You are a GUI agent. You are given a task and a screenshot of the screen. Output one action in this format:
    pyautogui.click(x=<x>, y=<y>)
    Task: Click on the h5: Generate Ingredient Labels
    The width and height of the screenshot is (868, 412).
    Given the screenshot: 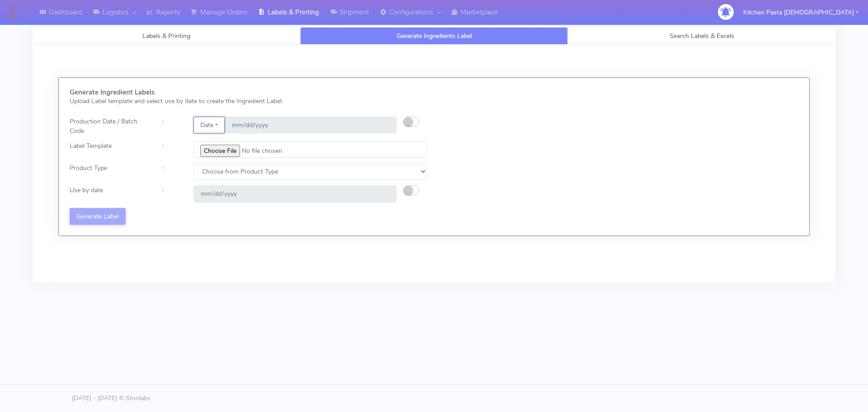 What is the action you would take?
    pyautogui.click(x=248, y=92)
    